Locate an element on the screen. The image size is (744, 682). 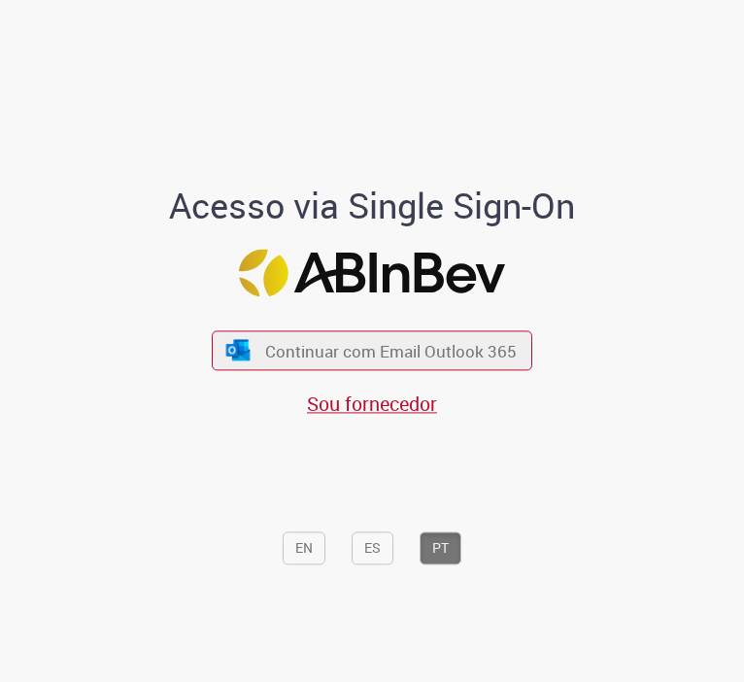
button: PT is located at coordinates (440, 548).